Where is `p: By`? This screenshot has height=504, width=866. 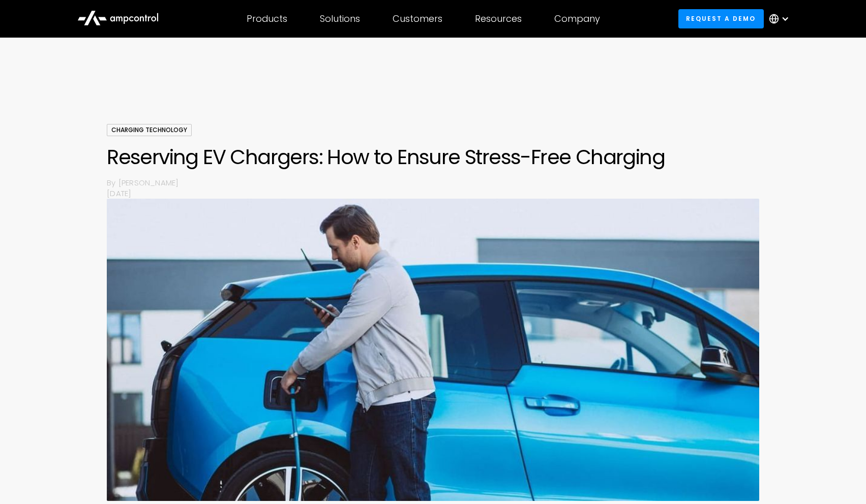
p: By is located at coordinates (112, 182).